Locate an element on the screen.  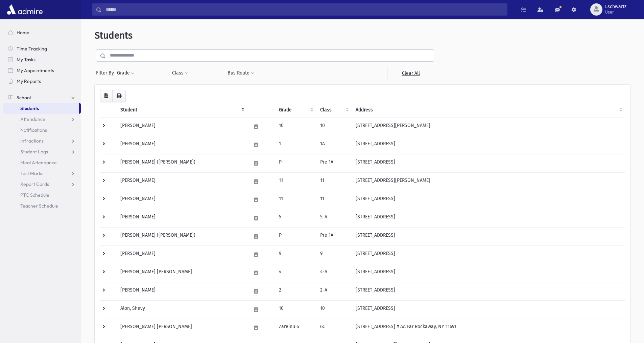
span: Infractions is located at coordinates (32, 140).